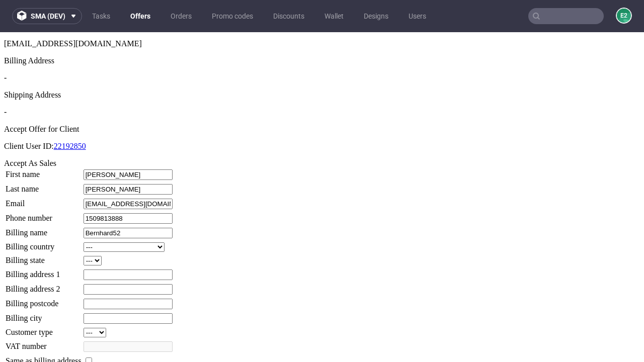 The width and height of the screenshot is (644, 362). I want to click on td: Email, so click(43, 172).